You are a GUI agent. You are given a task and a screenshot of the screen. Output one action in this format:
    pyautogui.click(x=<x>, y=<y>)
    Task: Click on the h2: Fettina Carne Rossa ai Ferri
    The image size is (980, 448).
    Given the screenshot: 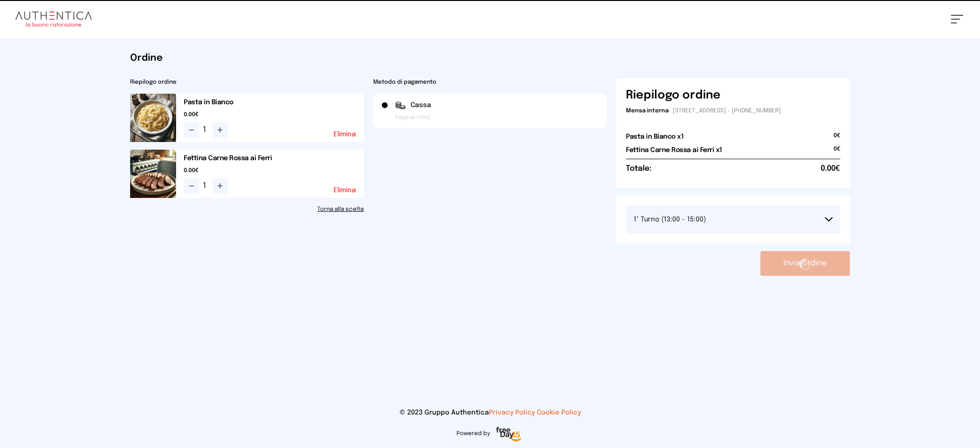 What is the action you would take?
    pyautogui.click(x=273, y=158)
    